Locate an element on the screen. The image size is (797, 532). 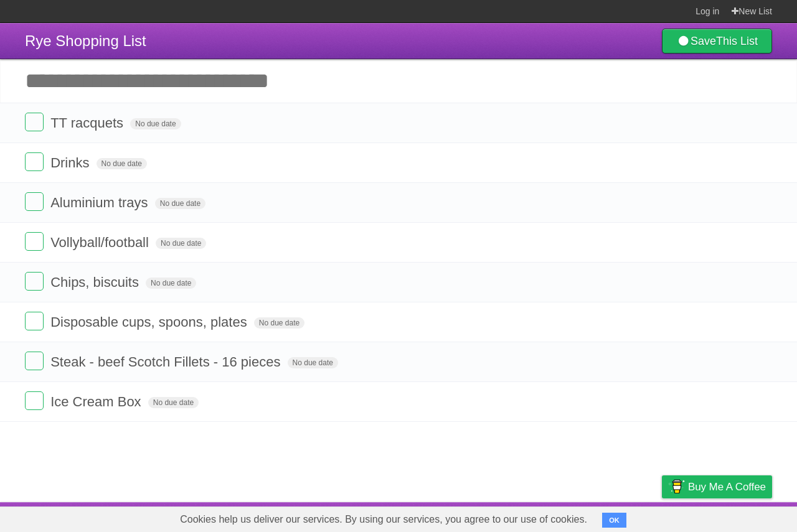
a: Privacy is located at coordinates (661, 517).